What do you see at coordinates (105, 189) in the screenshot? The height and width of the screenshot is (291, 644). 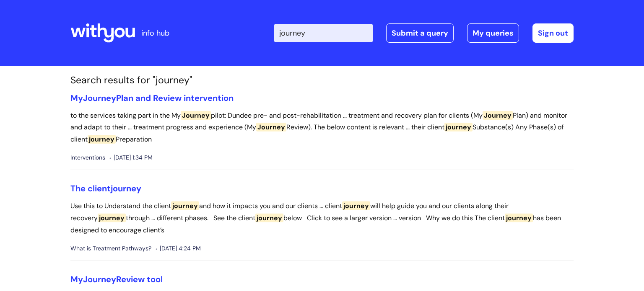 I see `a: The clientjourney` at bounding box center [105, 189].